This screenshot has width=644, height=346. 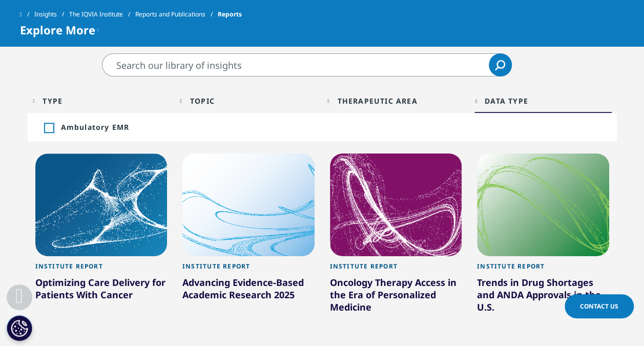 I want to click on a: Insights, so click(x=52, y=15).